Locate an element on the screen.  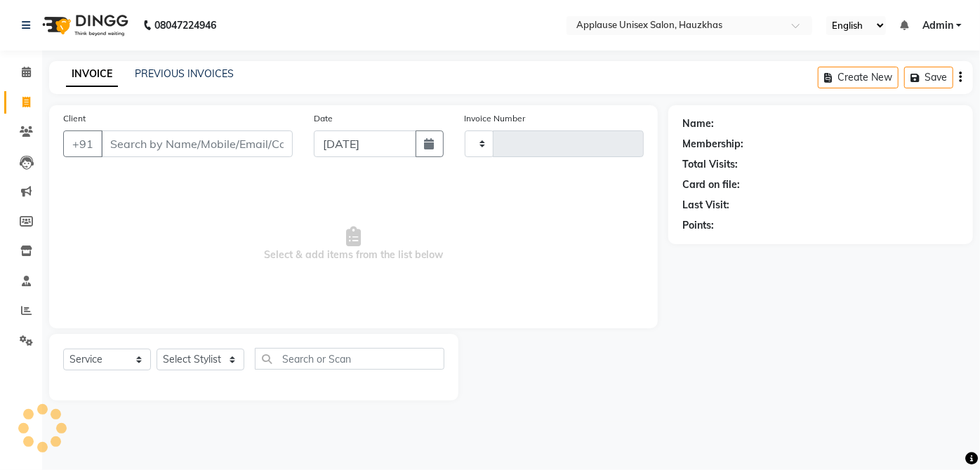
button: Save is located at coordinates (929, 77).